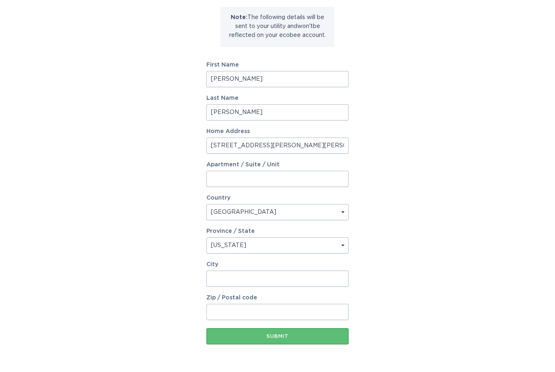 The height and width of the screenshot is (372, 555). Describe the element at coordinates (277, 265) in the screenshot. I see `label: City` at that location.